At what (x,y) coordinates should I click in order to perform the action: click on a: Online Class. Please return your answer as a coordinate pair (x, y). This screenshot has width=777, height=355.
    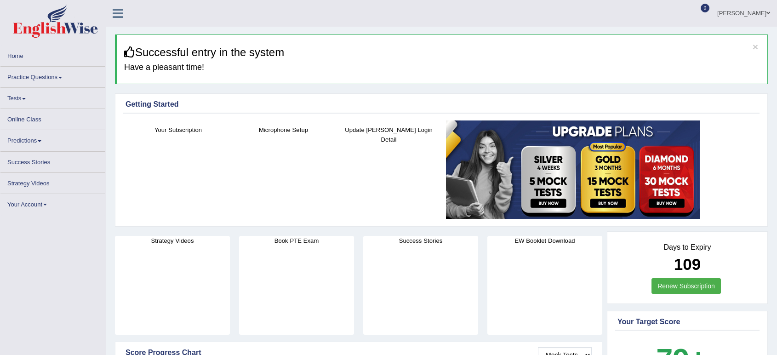
    Looking at the image, I should click on (53, 118).